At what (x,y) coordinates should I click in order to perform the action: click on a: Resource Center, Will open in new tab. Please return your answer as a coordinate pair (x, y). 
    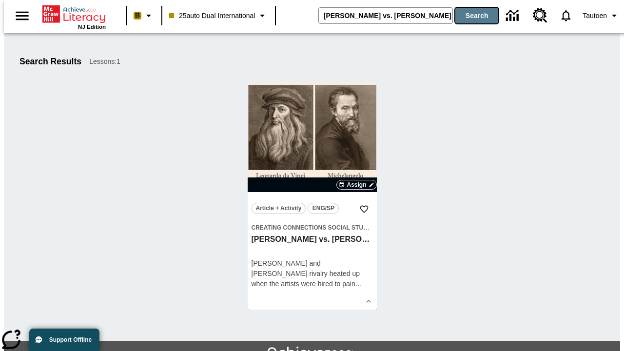
    Looking at the image, I should click on (541, 16).